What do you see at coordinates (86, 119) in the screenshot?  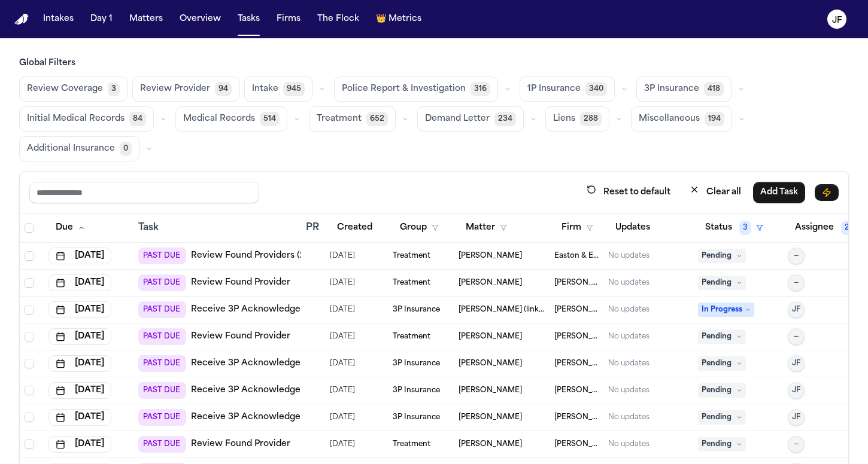 I see `button: Initial Medical Records84` at bounding box center [86, 119].